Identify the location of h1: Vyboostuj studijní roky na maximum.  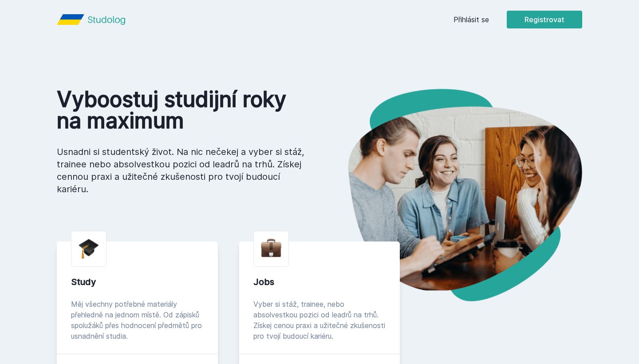
(181, 110).